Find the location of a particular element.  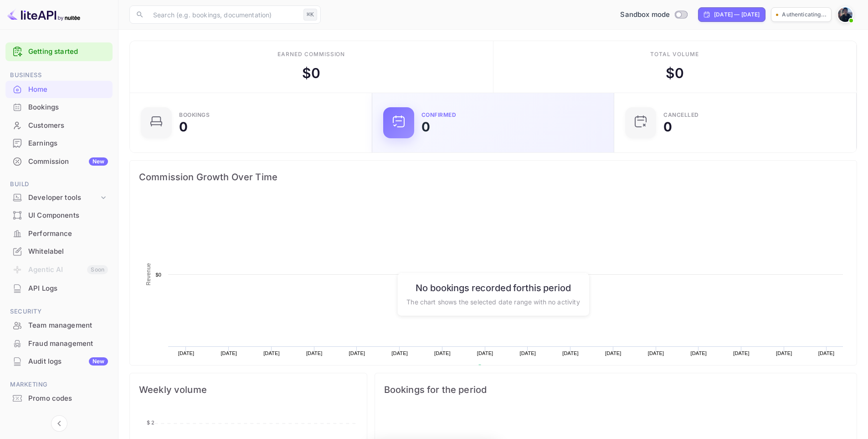

span: Business is located at coordinates (59, 75).